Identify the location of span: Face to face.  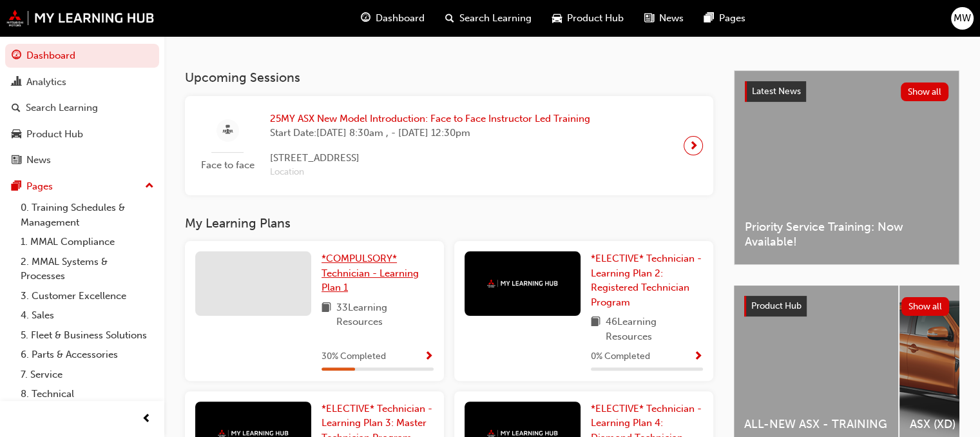
(227, 165).